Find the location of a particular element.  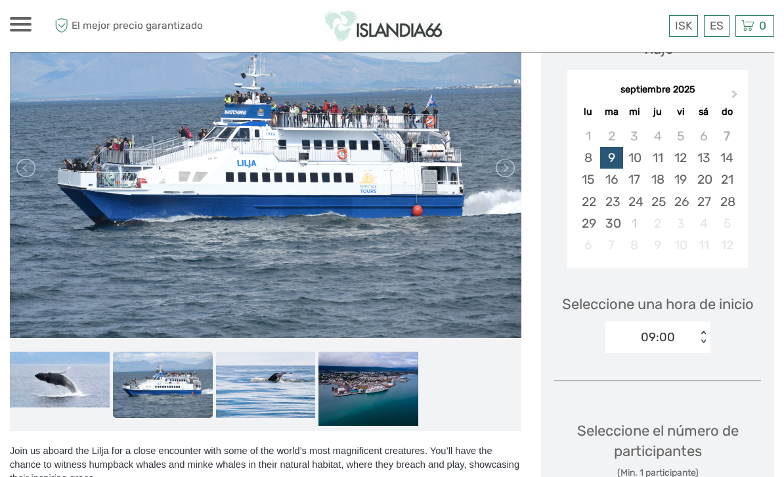

div: Choose miércoles, 24 de septiembre de 2025 is located at coordinates (634, 202).